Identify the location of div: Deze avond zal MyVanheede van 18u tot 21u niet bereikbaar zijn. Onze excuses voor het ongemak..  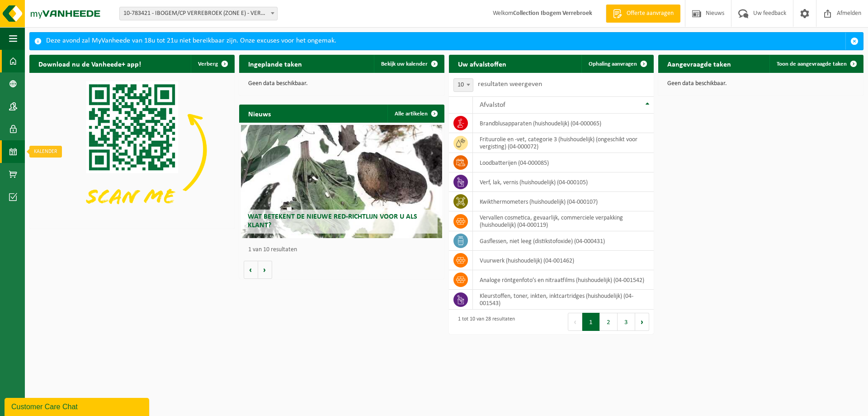
(446, 41).